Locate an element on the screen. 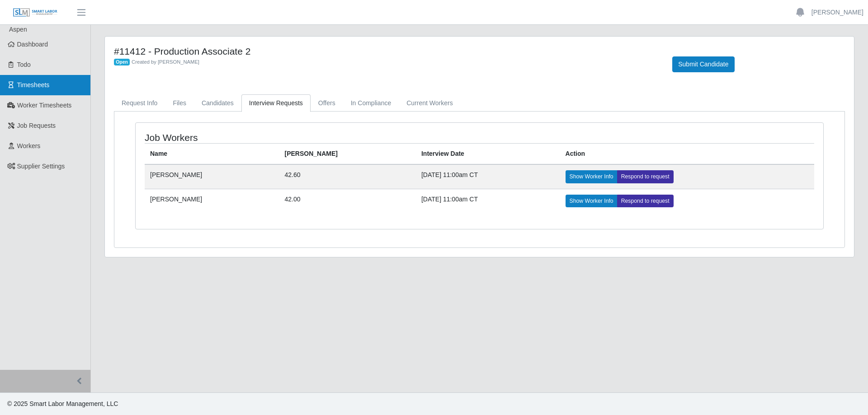  h4: Job Workers is located at coordinates (280, 138).